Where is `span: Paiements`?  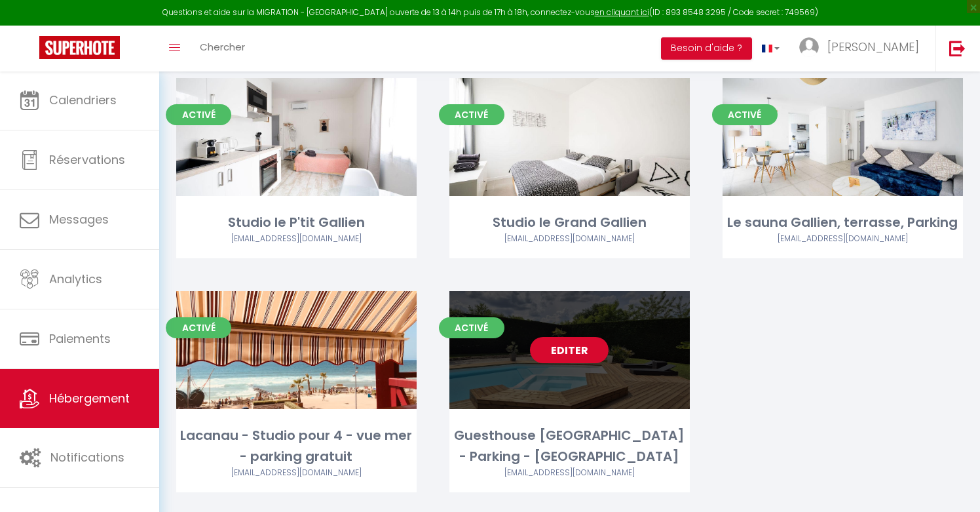
span: Paiements is located at coordinates (80, 338).